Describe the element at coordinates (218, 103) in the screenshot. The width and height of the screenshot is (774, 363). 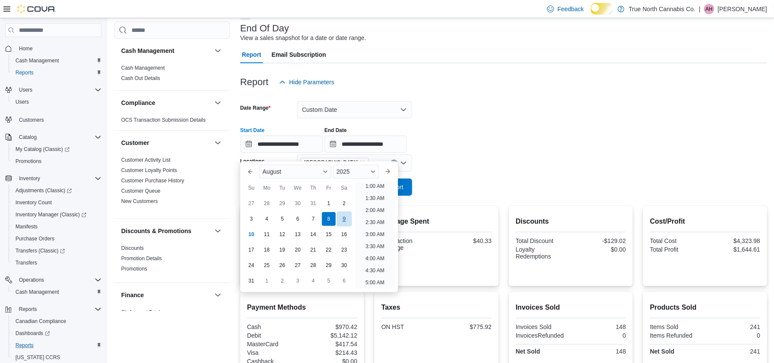
I see `button: Compliance` at that location.